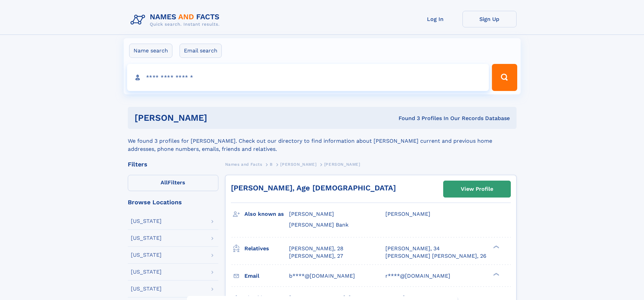  I want to click on h3: Relatives, so click(267, 249).